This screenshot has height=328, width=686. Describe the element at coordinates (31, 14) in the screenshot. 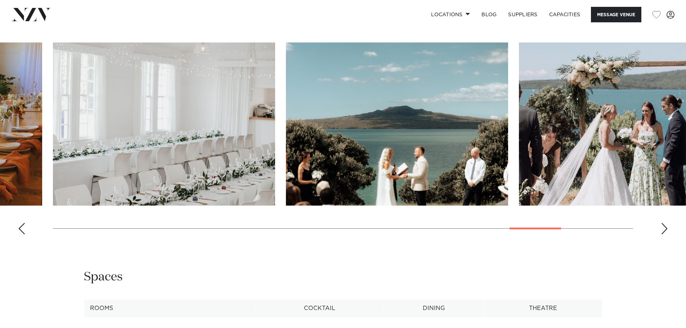

I see `img: nzv-logo.png` at that location.